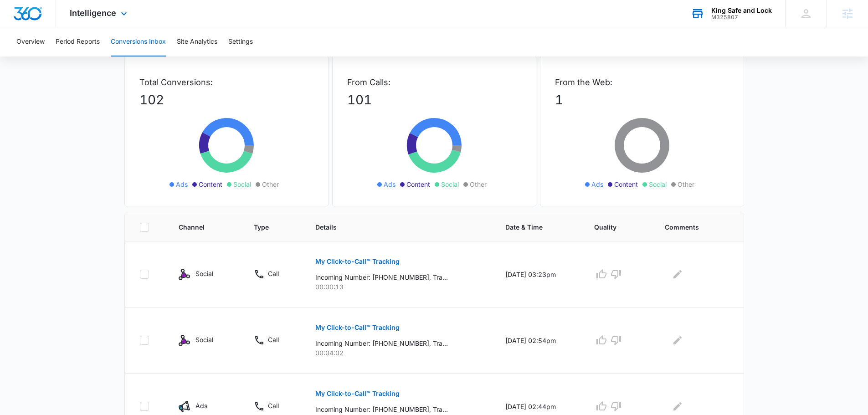 Image resolution: width=868 pixels, height=415 pixels. I want to click on p: Total Conversions:, so click(227, 82).